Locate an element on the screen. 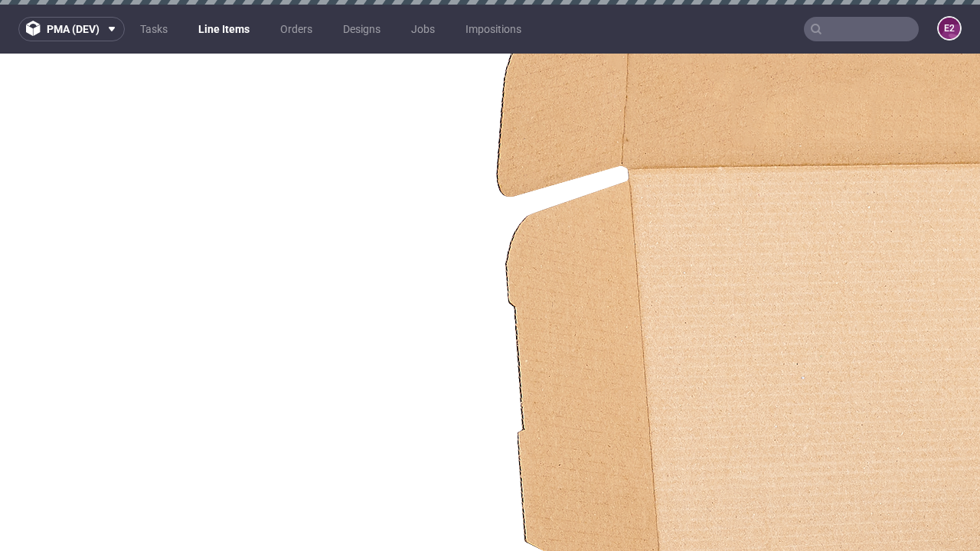  a: Tasks is located at coordinates (154, 29).